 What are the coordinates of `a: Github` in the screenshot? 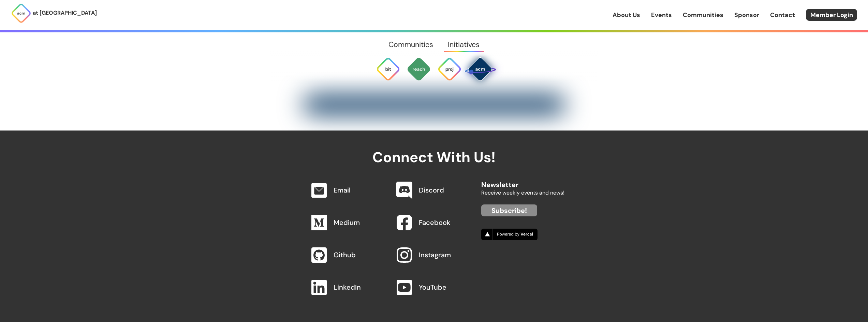 It's located at (345, 255).